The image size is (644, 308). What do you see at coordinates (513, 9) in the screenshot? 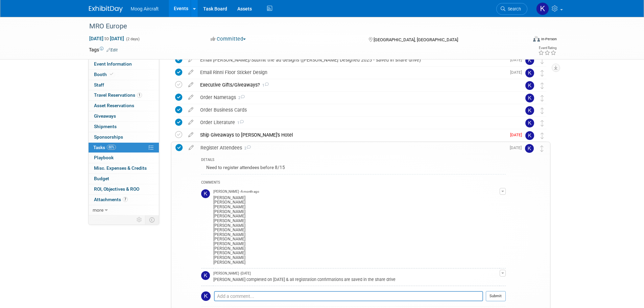
I see `span: Search` at bounding box center [513, 9].